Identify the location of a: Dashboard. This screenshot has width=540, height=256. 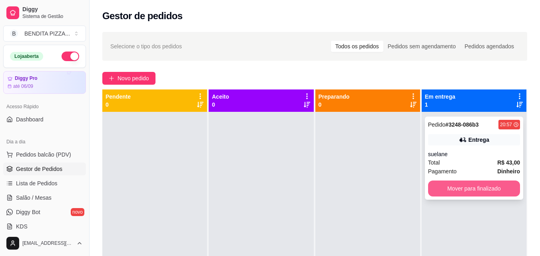
(44, 120).